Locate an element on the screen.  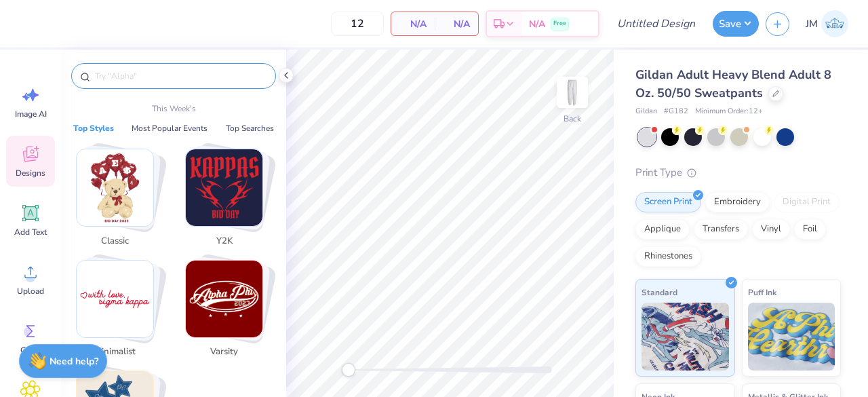
button: Stack Card Button Varsity is located at coordinates (228, 312).